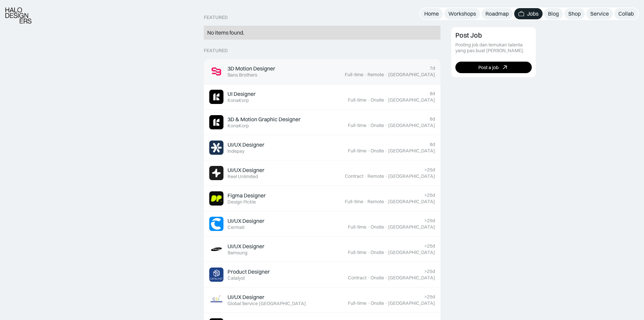 The image size is (644, 320). What do you see at coordinates (238, 100) in the screenshot?
I see `div: KonaKorp` at bounding box center [238, 100].